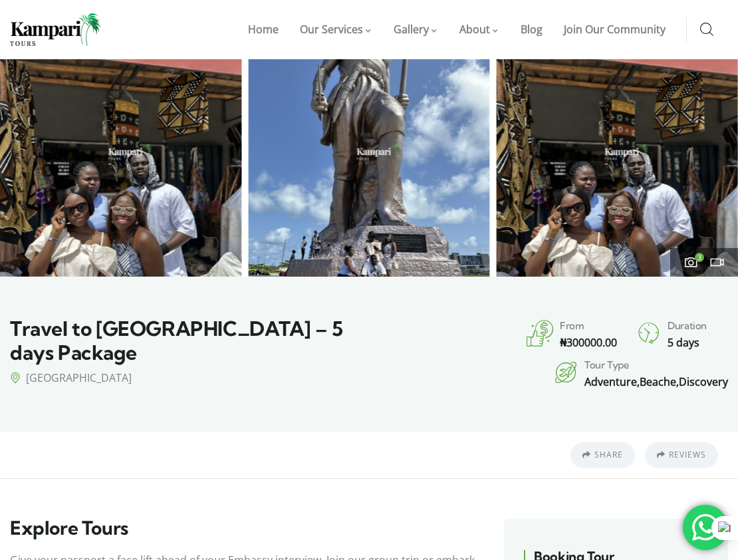 Image resolution: width=738 pixels, height=560 pixels. I want to click on a: Share, so click(602, 455).